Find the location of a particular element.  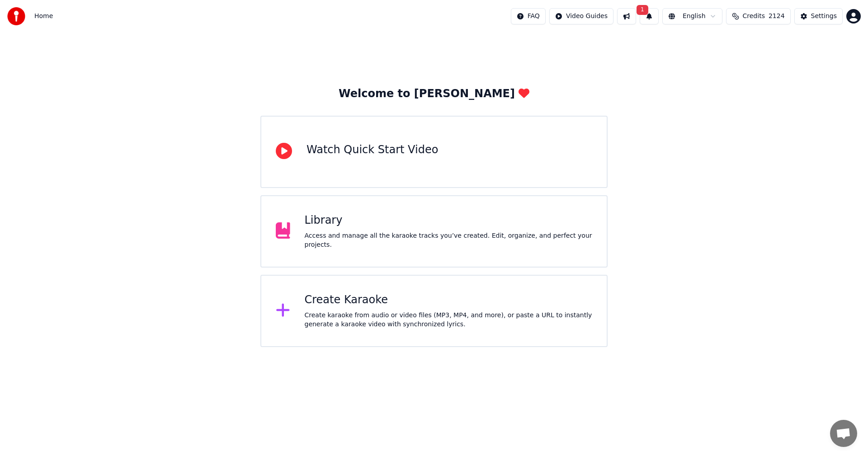

button: Video Guides is located at coordinates (582, 17).